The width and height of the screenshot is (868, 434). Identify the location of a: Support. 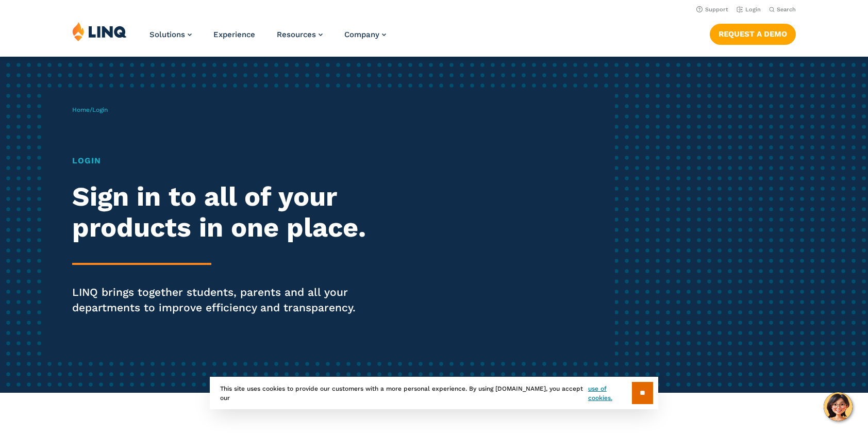
(712, 10).